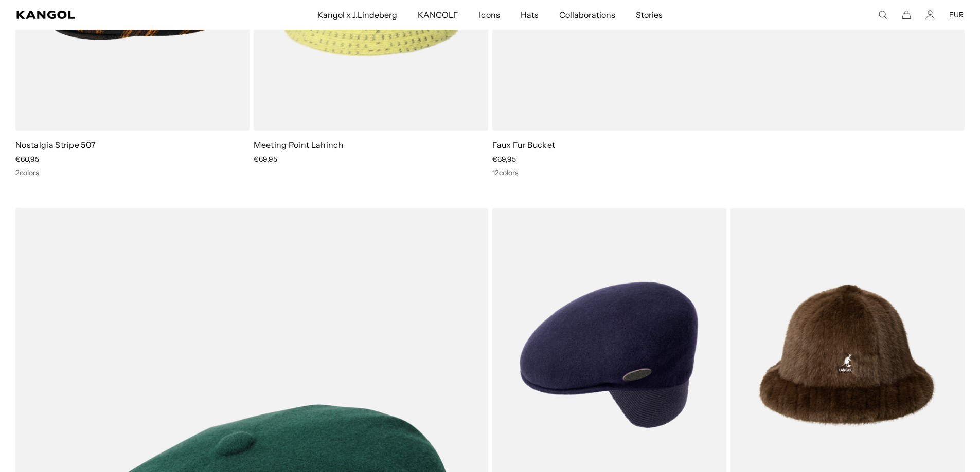 The image size is (980, 472). Describe the element at coordinates (113, 15) in the screenshot. I see `a: Kangol` at that location.